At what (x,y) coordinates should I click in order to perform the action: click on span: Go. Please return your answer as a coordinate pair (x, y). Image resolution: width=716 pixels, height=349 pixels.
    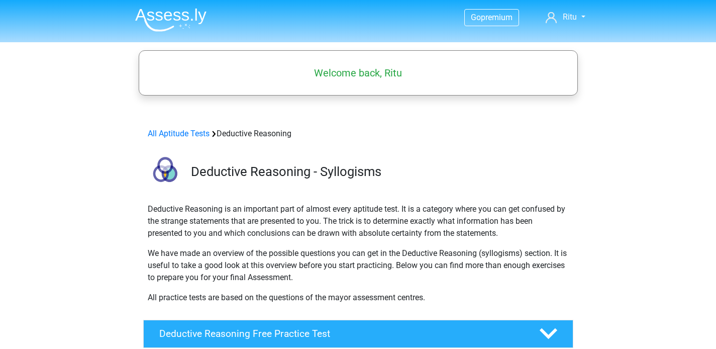
    Looking at the image, I should click on (476, 17).